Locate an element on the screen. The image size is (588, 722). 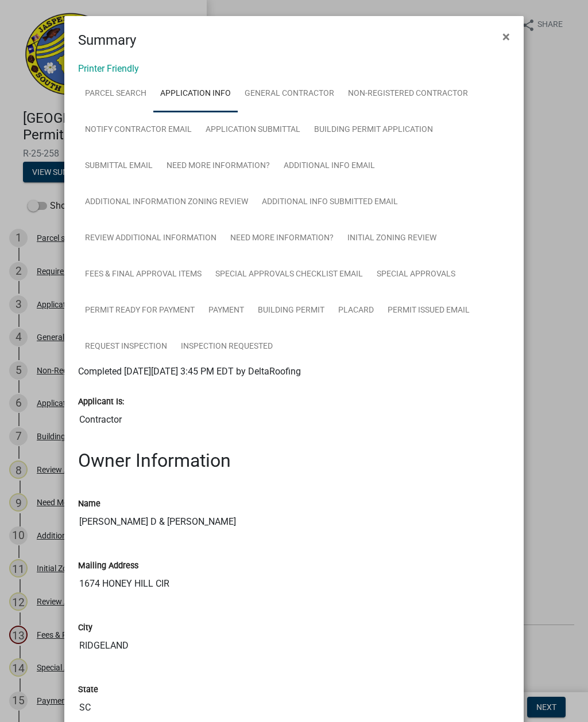
a: Non-Registered Contractor is located at coordinates (407, 94).